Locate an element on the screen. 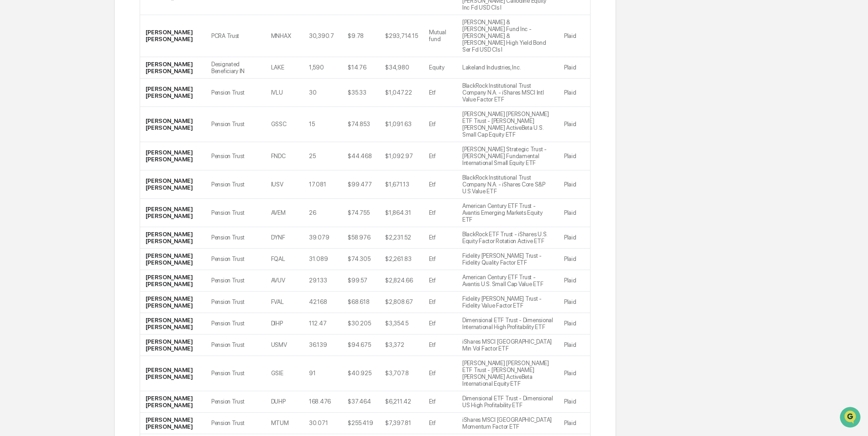 The image size is (868, 436). td: AVUV is located at coordinates (285, 280).